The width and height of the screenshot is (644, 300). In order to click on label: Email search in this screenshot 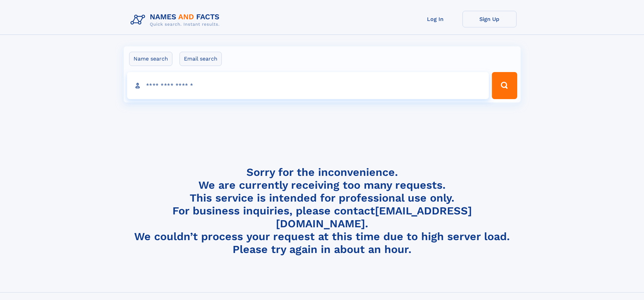, I will do `click(200, 59)`.